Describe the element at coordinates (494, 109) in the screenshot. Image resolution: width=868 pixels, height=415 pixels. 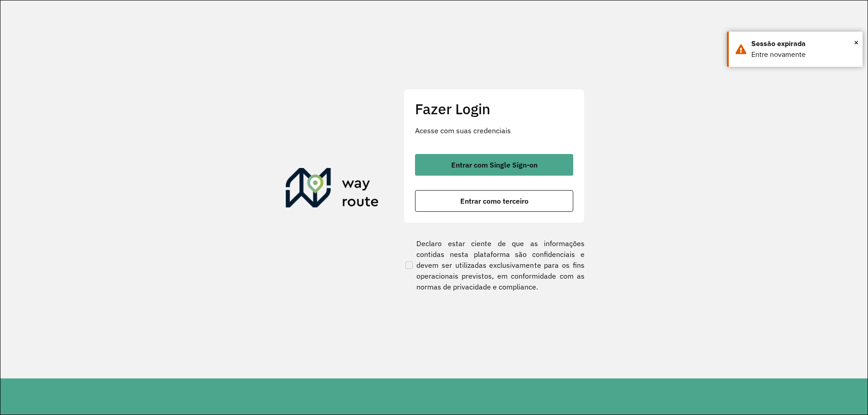
I see `h2: Fazer Login` at that location.